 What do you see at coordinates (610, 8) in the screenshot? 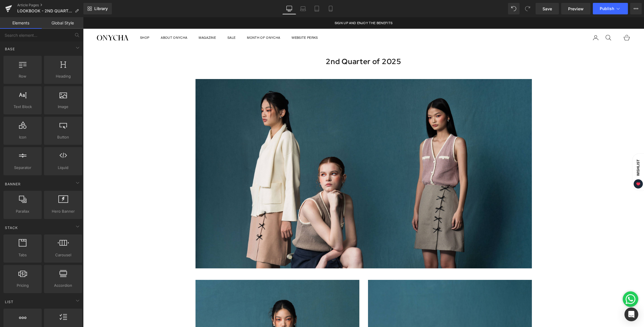
I see `button: Publish` at bounding box center [610, 8].